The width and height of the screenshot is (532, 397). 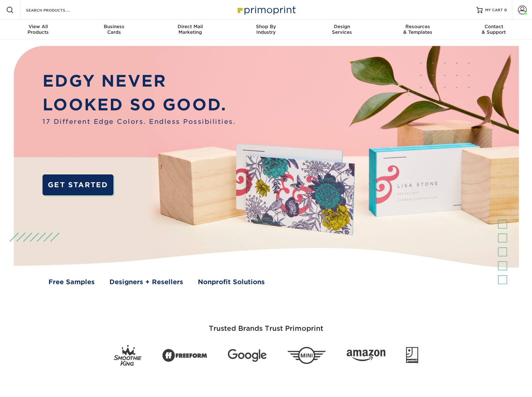 What do you see at coordinates (38, 27) in the screenshot?
I see `span: View All` at bounding box center [38, 27].